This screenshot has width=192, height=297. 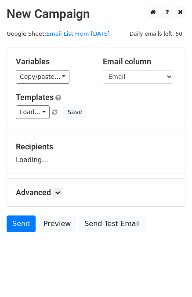 I want to click on h5: Variables, so click(x=53, y=62).